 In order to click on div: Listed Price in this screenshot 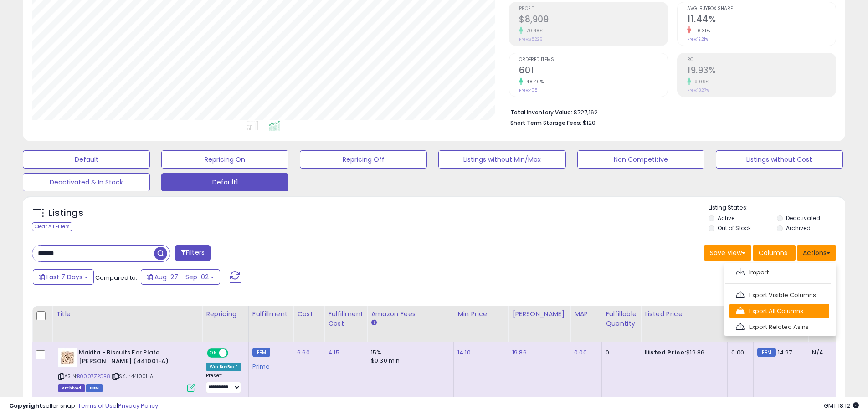, I will do `click(684, 314)`.